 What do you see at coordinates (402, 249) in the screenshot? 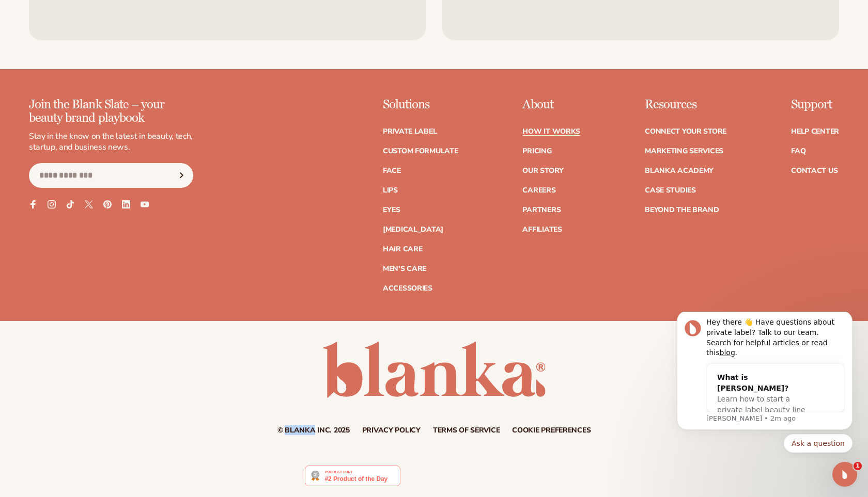
I see `a: Hair Care` at bounding box center [402, 249].